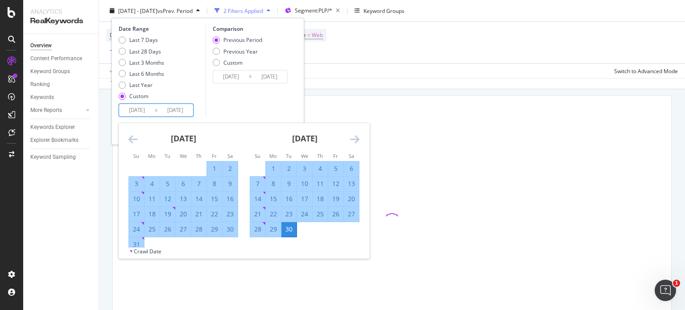 The image size is (685, 310). I want to click on td: Selected. Monday, September 8, 2025, so click(273, 184).